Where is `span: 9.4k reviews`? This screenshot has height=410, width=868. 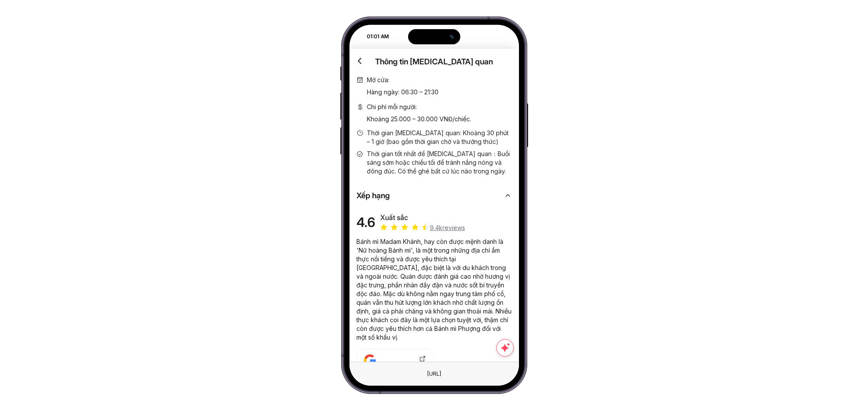
span: 9.4k reviews is located at coordinates (447, 228).